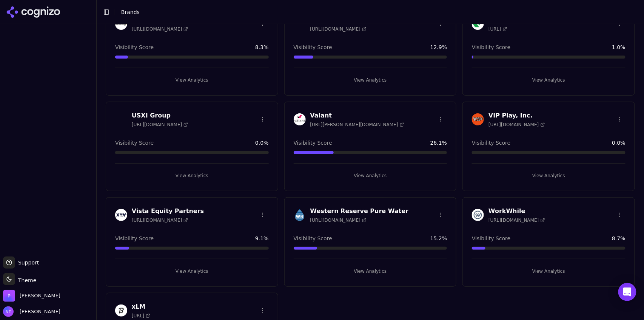 The image size is (644, 320). Describe the element at coordinates (27, 263) in the screenshot. I see `span: Support` at that location.